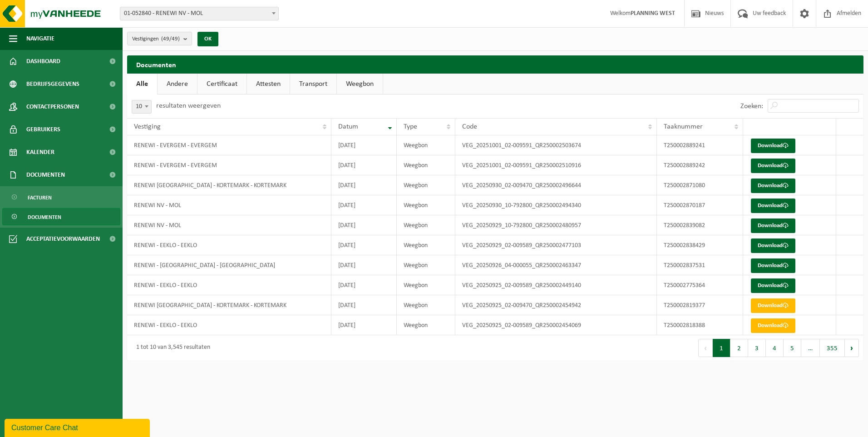 This screenshot has width=868, height=437. What do you see at coordinates (199, 13) in the screenshot?
I see `span: 01-052840 - RENEWI NV - MOL` at bounding box center [199, 13].